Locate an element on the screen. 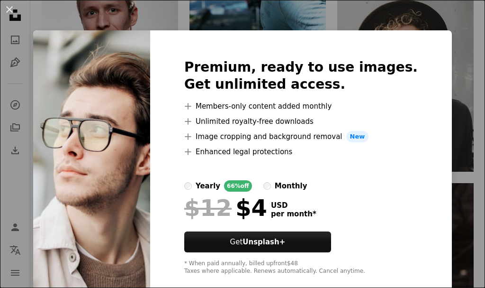 This screenshot has width=485, height=288. li: Members-only content added monthly is located at coordinates (301, 106).